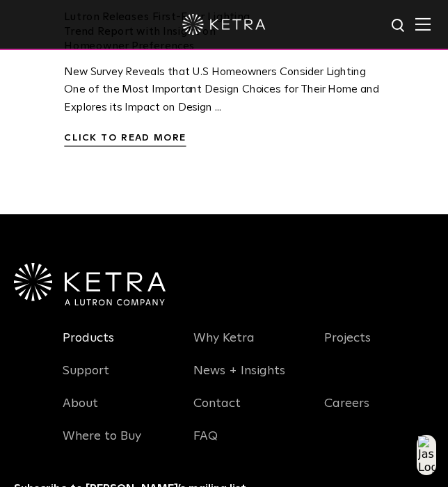 This screenshot has width=448, height=487. What do you see at coordinates (157, 31) in the screenshot?
I see `a: Lutron Releases First-Ever Lighting Trend Report with Insight on Homeowner Preferences` at bounding box center [157, 31].